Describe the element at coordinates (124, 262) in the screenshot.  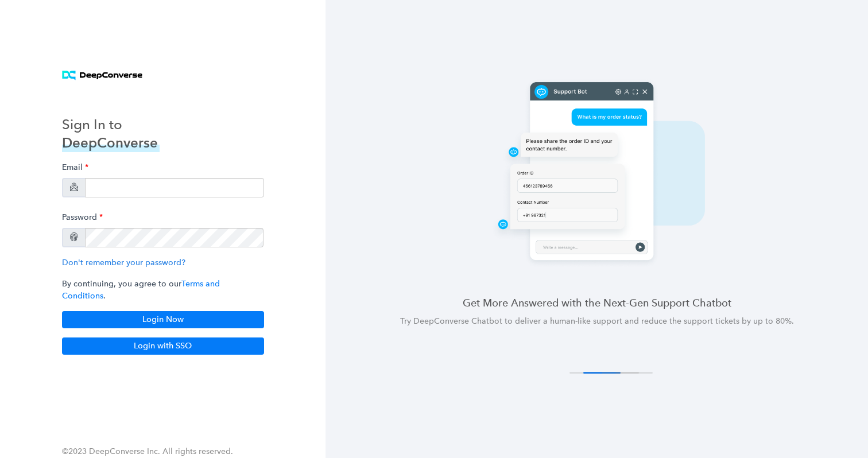
I see `a: Don't remember your password?` at that location.